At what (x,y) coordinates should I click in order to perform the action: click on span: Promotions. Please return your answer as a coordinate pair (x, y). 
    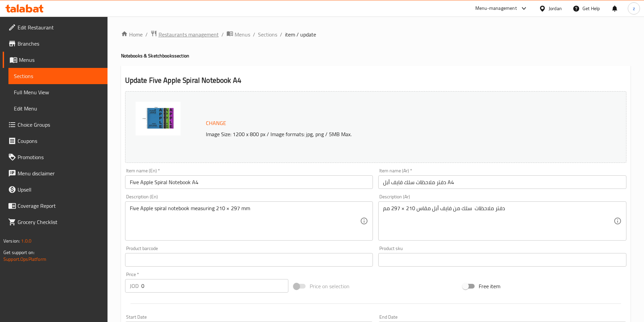
    Looking at the image, I should click on (60, 157).